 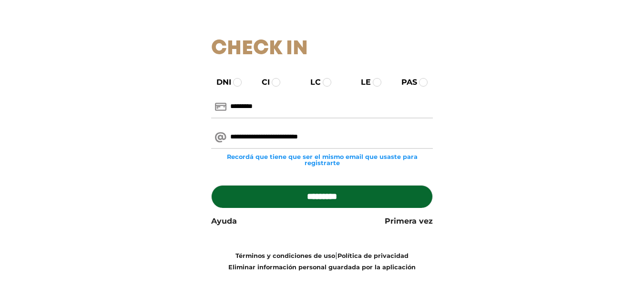 I want to click on a: Eliminar información personal guardada por la aplicación, so click(x=321, y=267).